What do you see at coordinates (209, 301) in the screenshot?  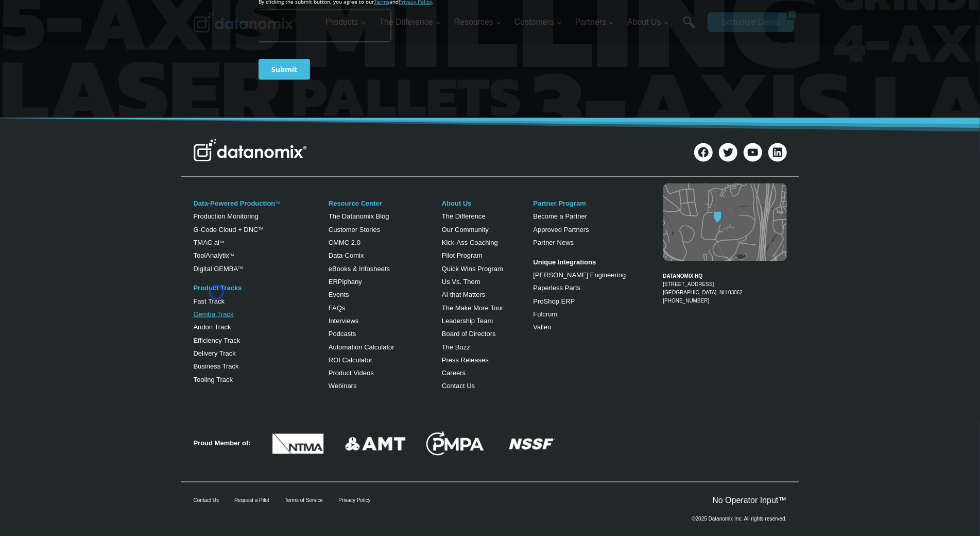 I see `a: Fast Track` at bounding box center [209, 301].